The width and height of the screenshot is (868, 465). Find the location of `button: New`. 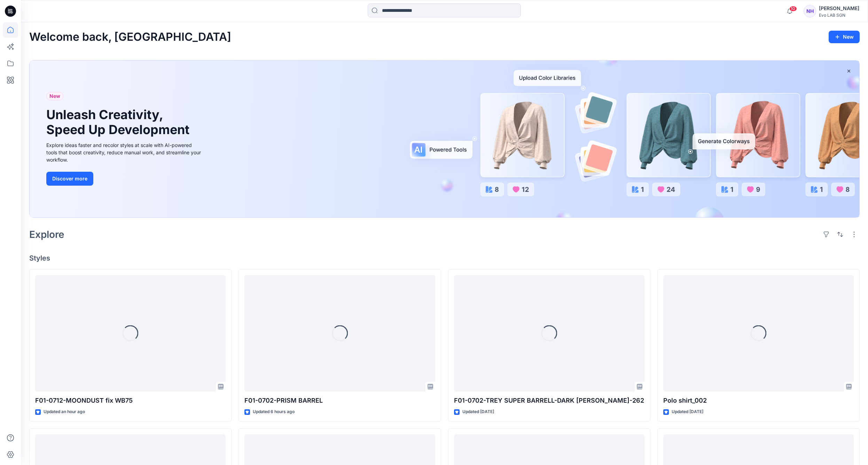

button: New is located at coordinates (844, 37).